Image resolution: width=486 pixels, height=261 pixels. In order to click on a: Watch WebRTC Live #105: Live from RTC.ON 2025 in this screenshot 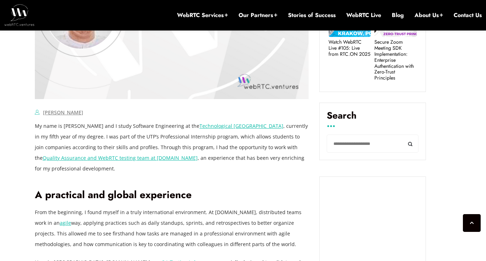, I will do `click(349, 48)`.